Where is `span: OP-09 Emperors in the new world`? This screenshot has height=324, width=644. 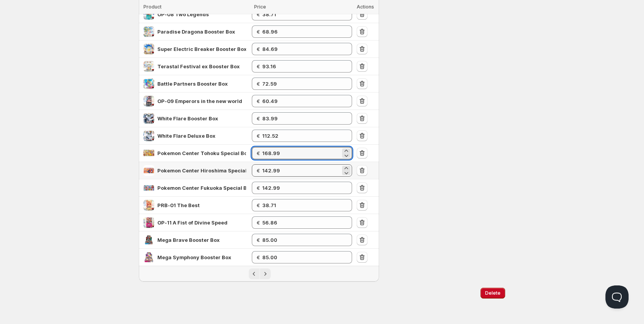 span: OP-09 Emperors in the new world is located at coordinates (200, 101).